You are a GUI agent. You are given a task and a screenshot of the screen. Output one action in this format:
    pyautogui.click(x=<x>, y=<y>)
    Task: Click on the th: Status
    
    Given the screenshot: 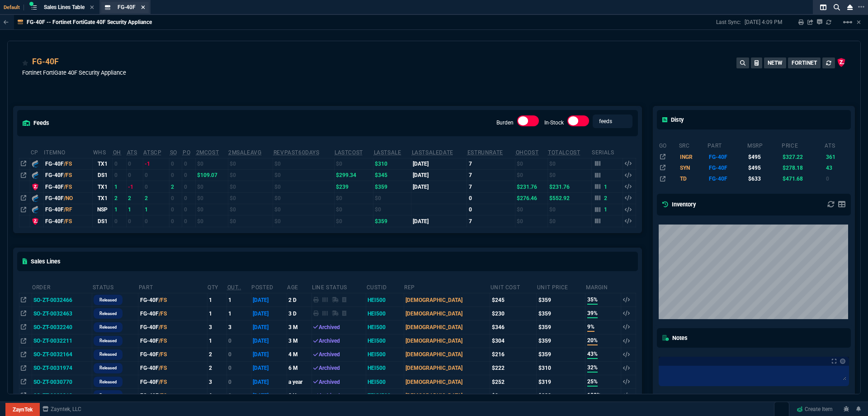 What is the action you would take?
    pyautogui.click(x=115, y=286)
    